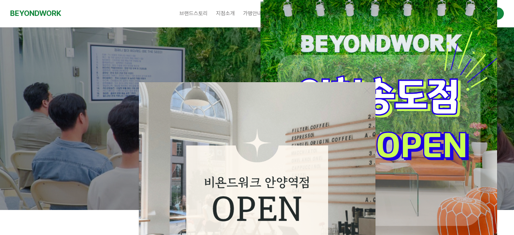 Image resolution: width=514 pixels, height=235 pixels. I want to click on a: 가맹안내, so click(253, 14).